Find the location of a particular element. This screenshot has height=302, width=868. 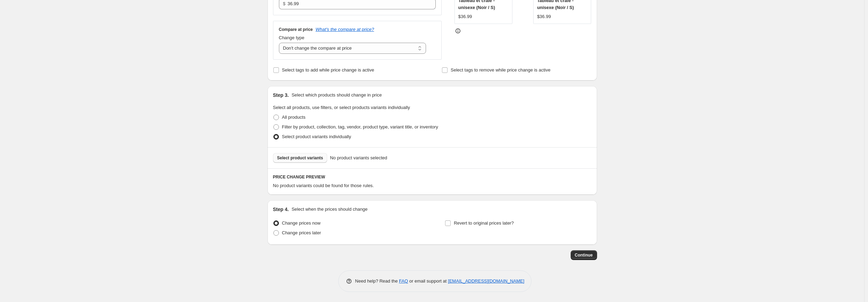

a: FAQ is located at coordinates (404, 281).